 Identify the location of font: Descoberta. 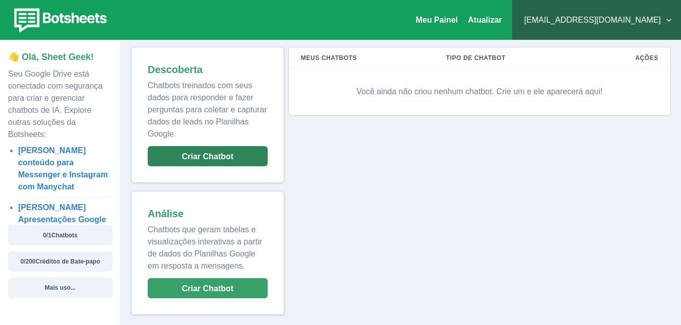
(175, 70).